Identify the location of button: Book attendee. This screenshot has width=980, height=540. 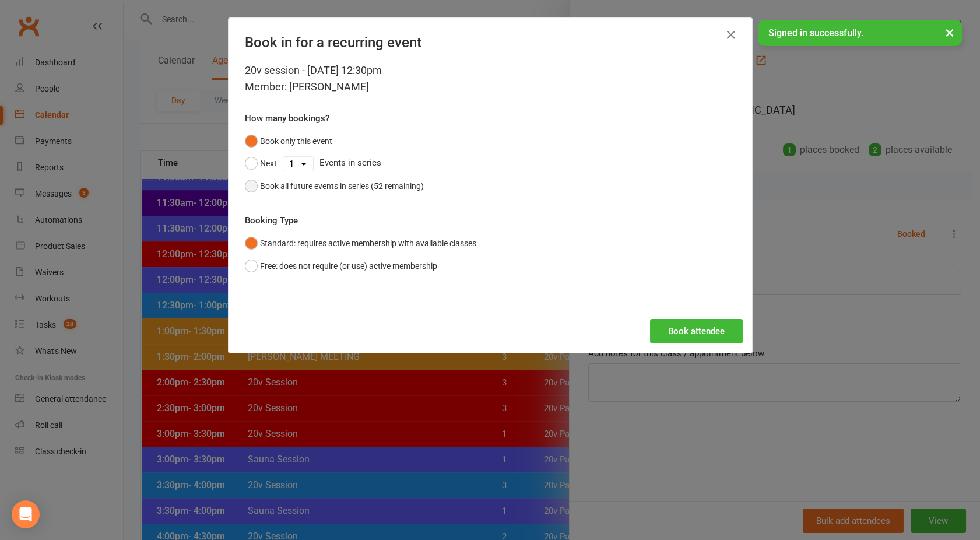
(696, 331).